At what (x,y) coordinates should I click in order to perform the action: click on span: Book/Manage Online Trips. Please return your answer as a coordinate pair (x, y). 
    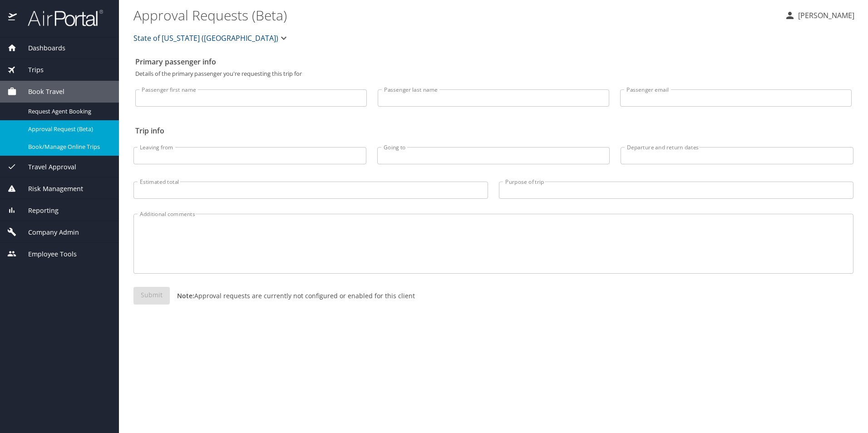
    Looking at the image, I should click on (68, 146).